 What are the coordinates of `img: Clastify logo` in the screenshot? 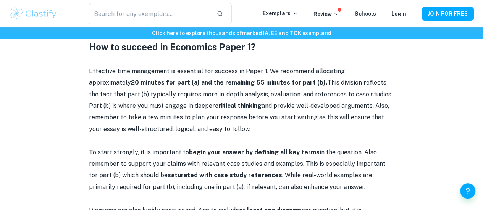 It's located at (33, 14).